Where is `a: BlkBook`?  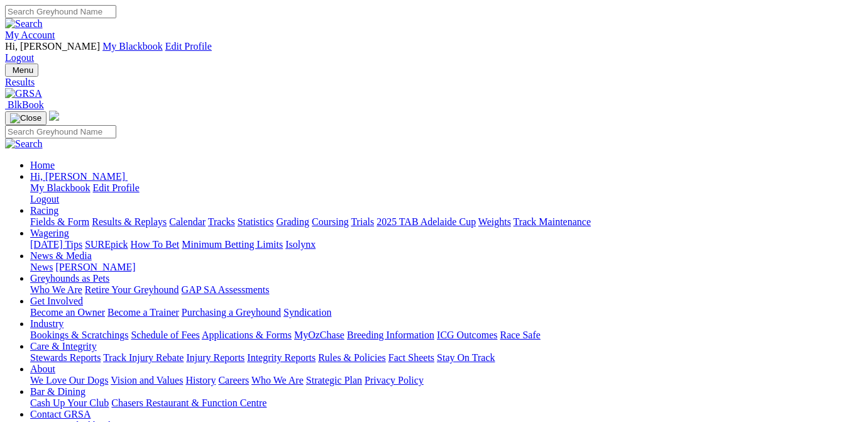
a: BlkBook is located at coordinates (25, 105).